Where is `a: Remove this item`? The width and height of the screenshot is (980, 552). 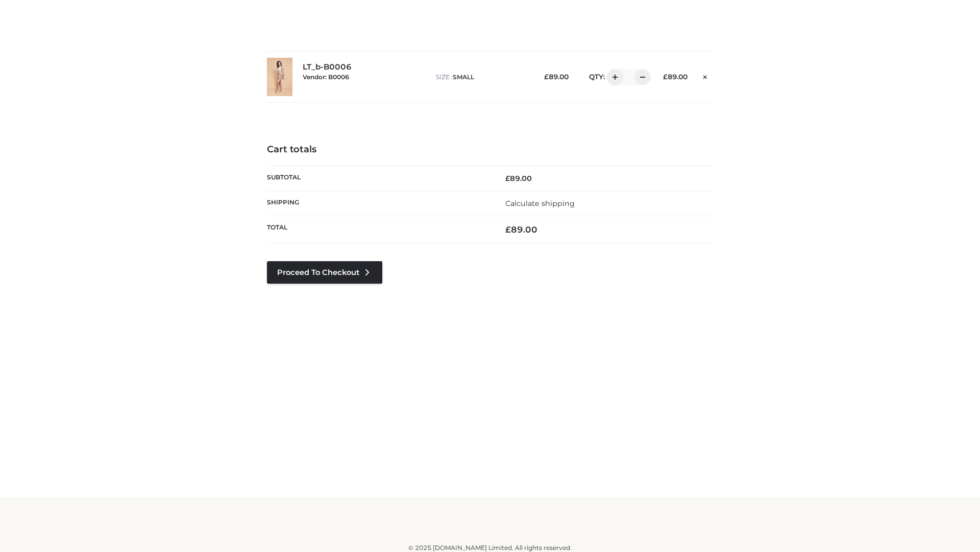
a: Remove this item is located at coordinates (705, 75).